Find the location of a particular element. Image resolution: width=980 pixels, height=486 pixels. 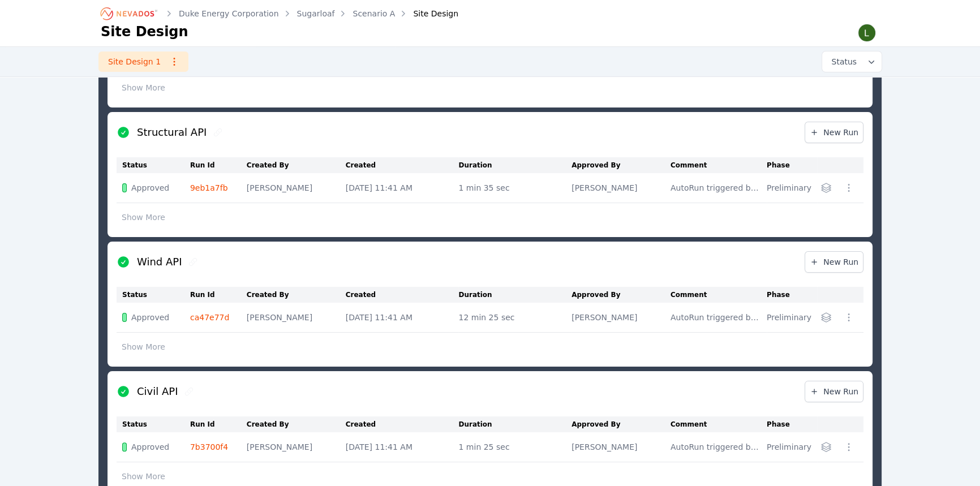

button: Status is located at coordinates (851, 62).